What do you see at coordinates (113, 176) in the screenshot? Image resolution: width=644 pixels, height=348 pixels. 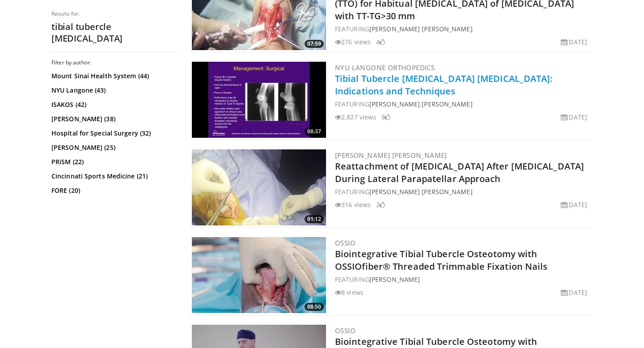 I see `a: Cincinnati Sports Medicine (21)` at bounding box center [113, 176].